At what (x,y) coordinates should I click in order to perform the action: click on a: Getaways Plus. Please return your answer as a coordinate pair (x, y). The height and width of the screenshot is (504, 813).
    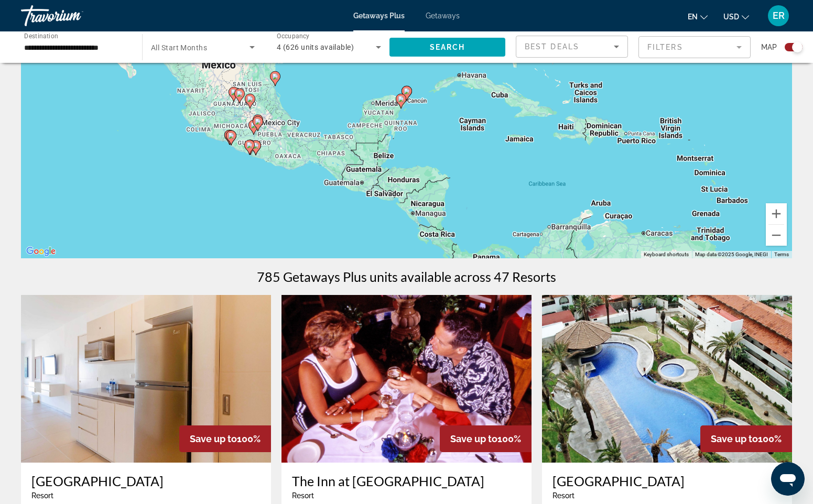
    Looking at the image, I should click on (379, 16).